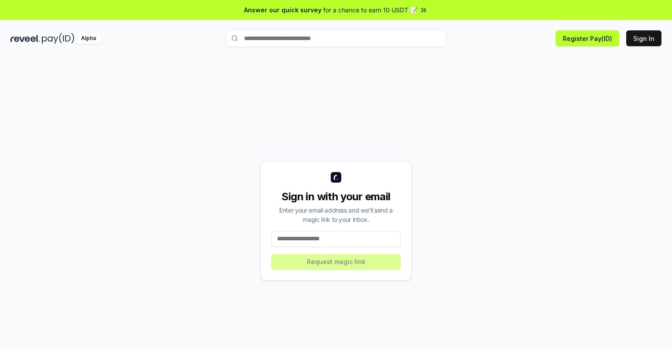 The image size is (672, 349). What do you see at coordinates (58, 38) in the screenshot?
I see `img: pay_id` at bounding box center [58, 38].